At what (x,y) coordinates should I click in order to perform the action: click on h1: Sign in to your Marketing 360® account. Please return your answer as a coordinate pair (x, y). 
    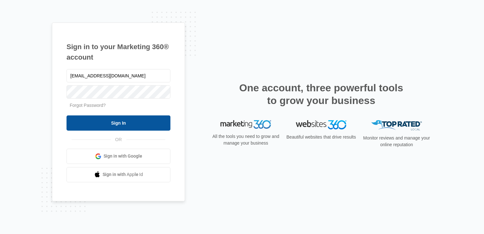
    Looking at the image, I should click on (118, 52).